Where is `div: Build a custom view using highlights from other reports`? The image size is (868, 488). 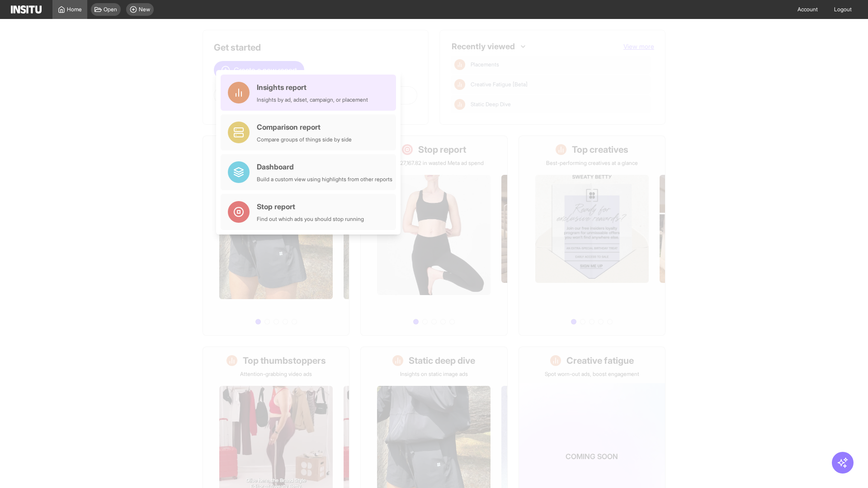
div: Build a custom view using highlights from other reports is located at coordinates (325, 179).